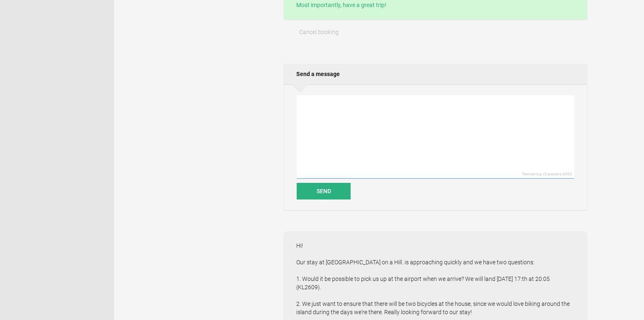 The width and height of the screenshot is (644, 320). What do you see at coordinates (436, 74) in the screenshot?
I see `h2: Send a message` at bounding box center [436, 74].